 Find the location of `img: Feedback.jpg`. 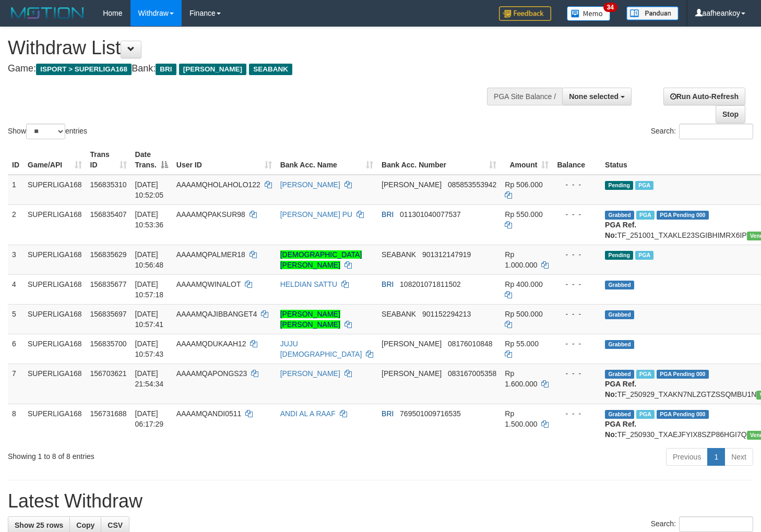

img: Feedback.jpg is located at coordinates (525, 14).